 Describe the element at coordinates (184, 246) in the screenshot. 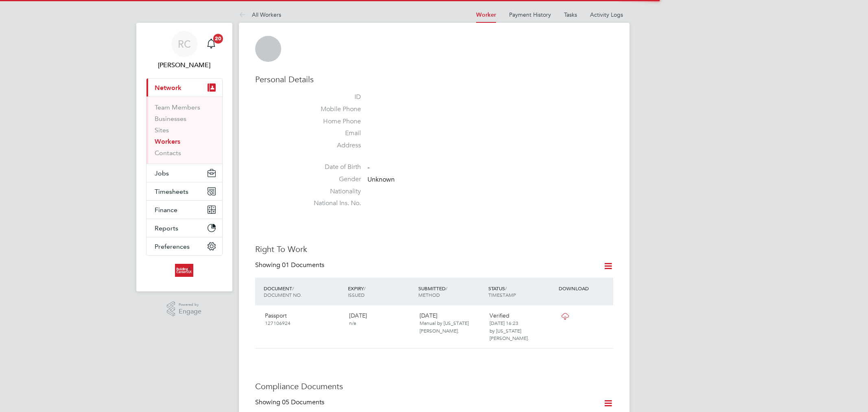

I see `button: Preferences` at that location.